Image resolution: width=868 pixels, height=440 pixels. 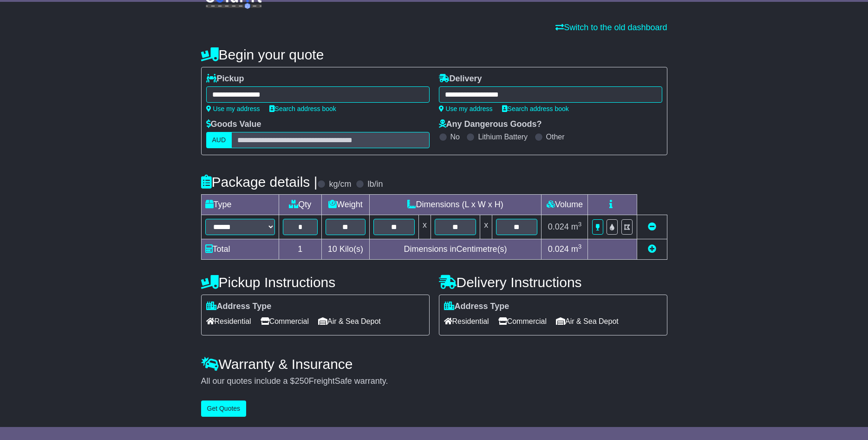 What do you see at coordinates (652, 249) in the screenshot?
I see `a: Add new item` at bounding box center [652, 249].